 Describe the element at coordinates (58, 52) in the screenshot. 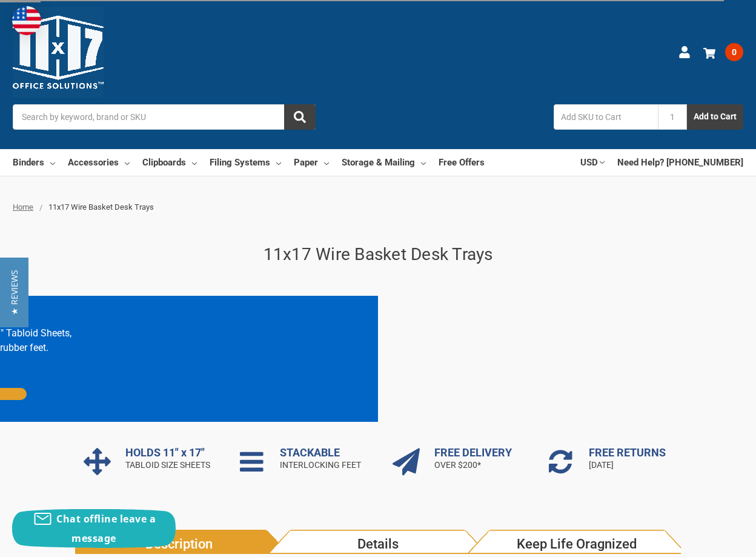

I see `img: 11x17.com` at that location.